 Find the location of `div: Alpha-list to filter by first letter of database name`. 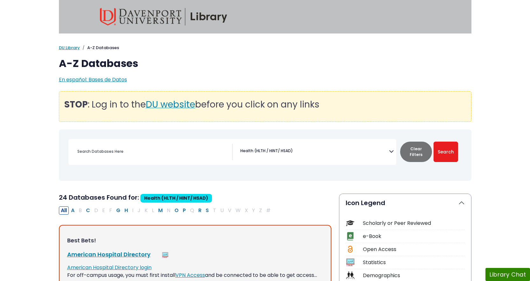

div: Alpha-list to filter by first letter of database name is located at coordinates (166, 210).